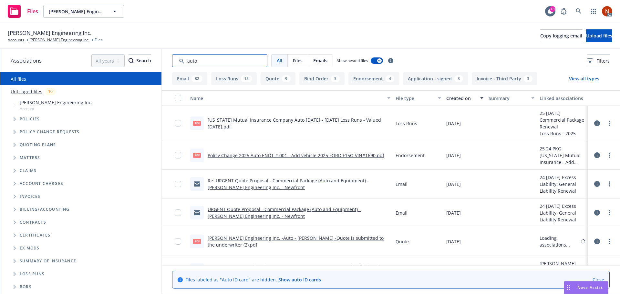 The image size is (620, 294). Describe the element at coordinates (598, 61) in the screenshot. I see `button: Filters` at that location.